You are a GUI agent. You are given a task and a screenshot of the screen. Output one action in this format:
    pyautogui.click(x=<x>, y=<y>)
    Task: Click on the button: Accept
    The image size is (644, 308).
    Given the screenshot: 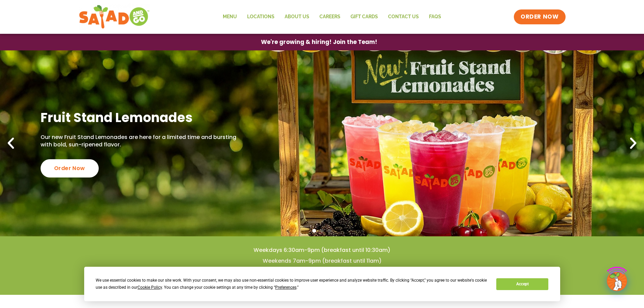 What is the action you would take?
    pyautogui.click(x=522, y=284)
    